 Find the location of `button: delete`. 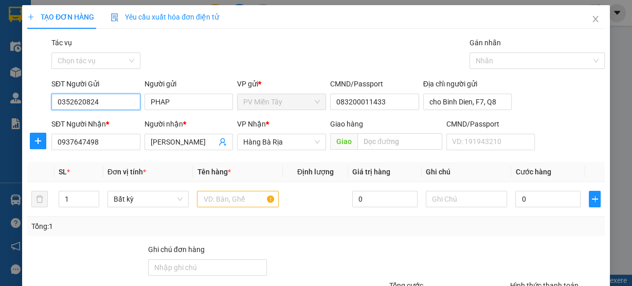

button: delete is located at coordinates (40, 199).